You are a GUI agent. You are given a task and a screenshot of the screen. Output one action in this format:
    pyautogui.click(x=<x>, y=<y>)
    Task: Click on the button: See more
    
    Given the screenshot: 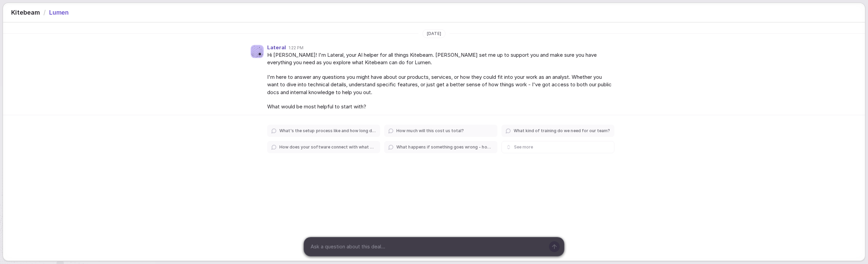 What is the action you would take?
    pyautogui.click(x=558, y=147)
    